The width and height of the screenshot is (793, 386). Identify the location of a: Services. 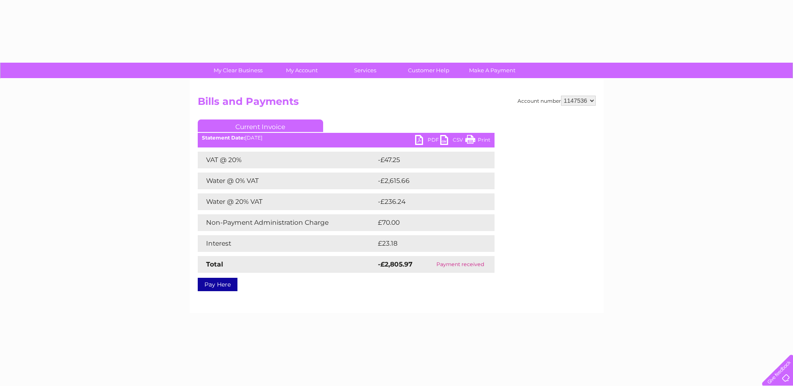
(365, 70).